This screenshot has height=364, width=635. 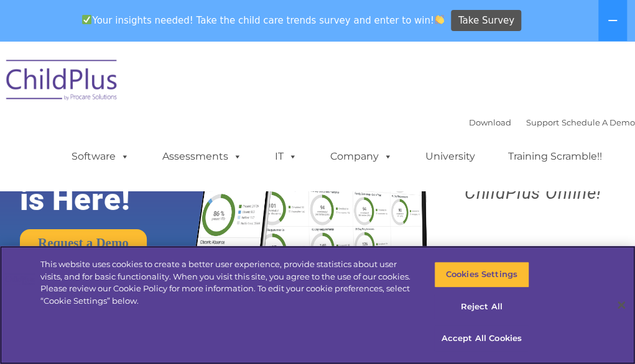 What do you see at coordinates (490, 122) in the screenshot?
I see `a: Download` at bounding box center [490, 122].